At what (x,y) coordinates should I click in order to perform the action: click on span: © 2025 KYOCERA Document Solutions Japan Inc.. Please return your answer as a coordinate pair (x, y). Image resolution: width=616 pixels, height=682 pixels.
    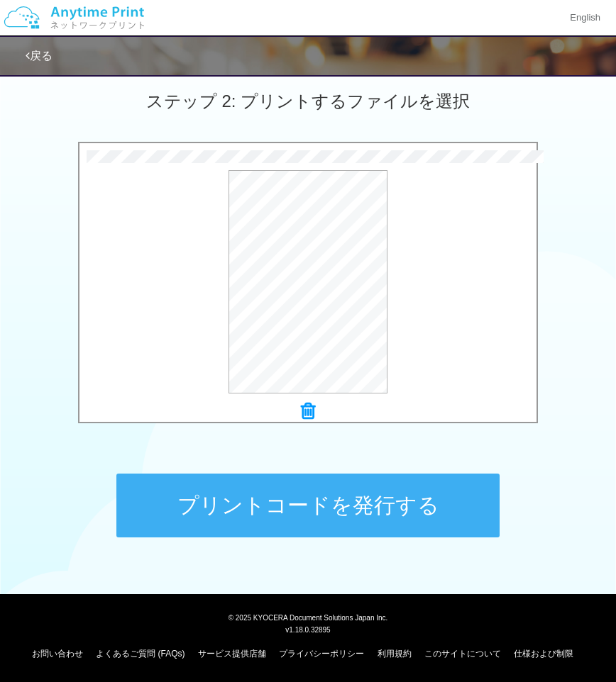
    Looking at the image, I should click on (308, 616).